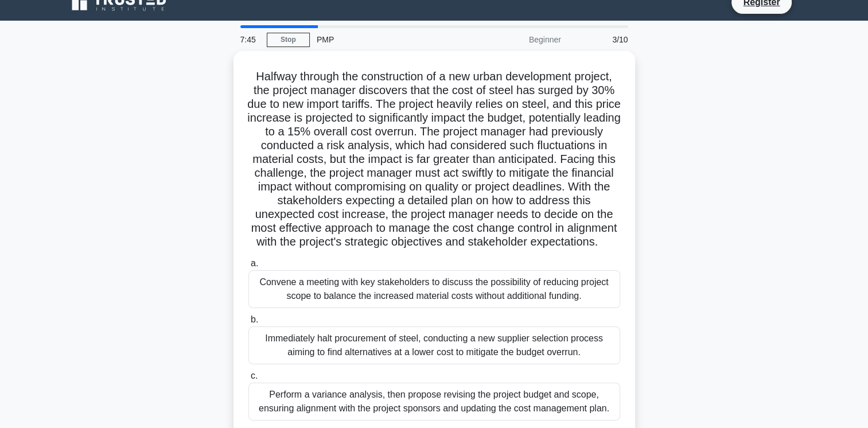  Describe the element at coordinates (288, 40) in the screenshot. I see `a: Stop` at that location.